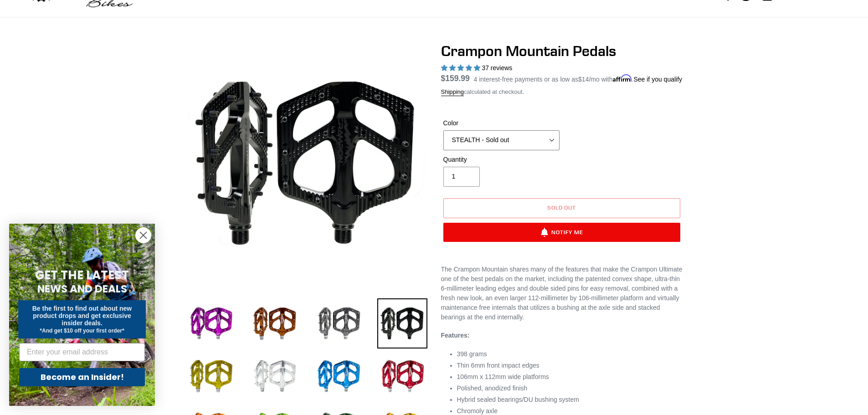 This screenshot has width=868, height=415. I want to click on strong: Features:, so click(455, 335).